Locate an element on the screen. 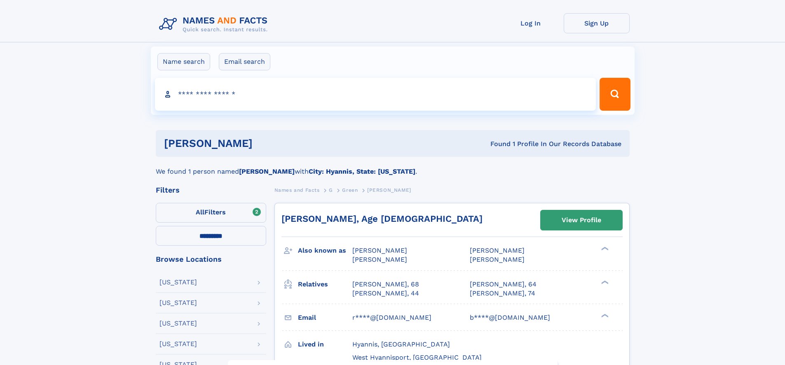 This screenshot has width=785, height=365. a: View Profile is located at coordinates (581, 220).